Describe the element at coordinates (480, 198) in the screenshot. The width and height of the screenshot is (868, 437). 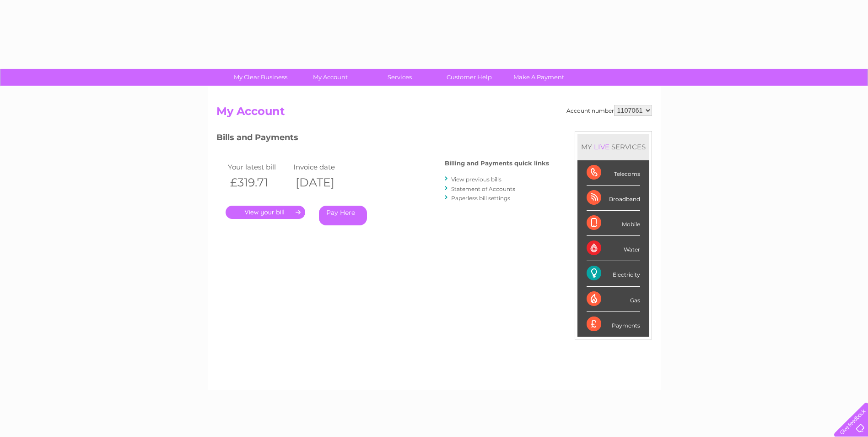
I see `a: Paperless bill settings` at that location.